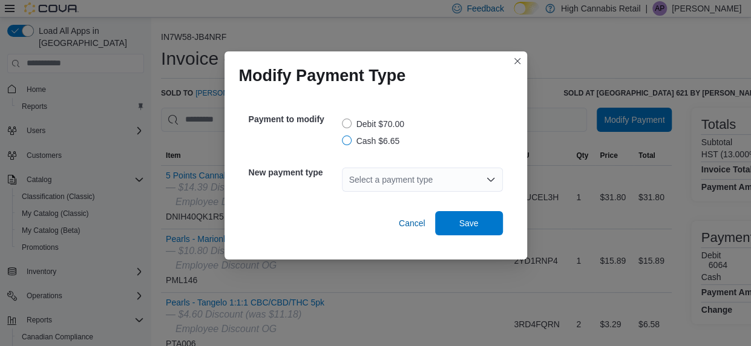  I want to click on input: Accessible screen reader label, so click(350, 180).